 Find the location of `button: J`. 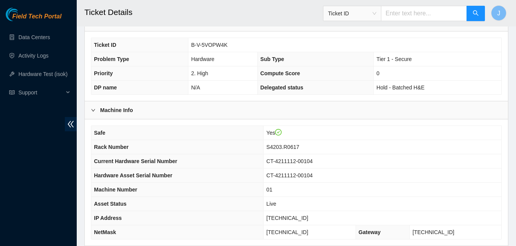

button: J is located at coordinates (498, 13).